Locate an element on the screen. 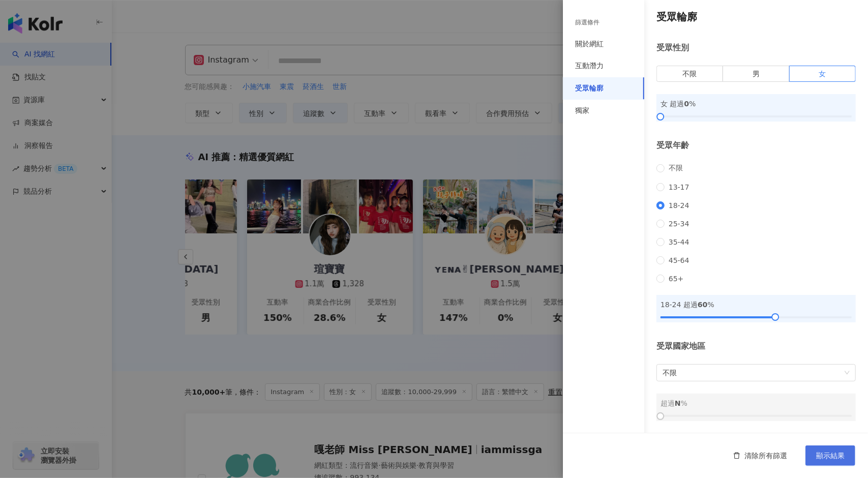 This screenshot has width=868, height=478. div: 受眾年齡 is located at coordinates (756, 146).